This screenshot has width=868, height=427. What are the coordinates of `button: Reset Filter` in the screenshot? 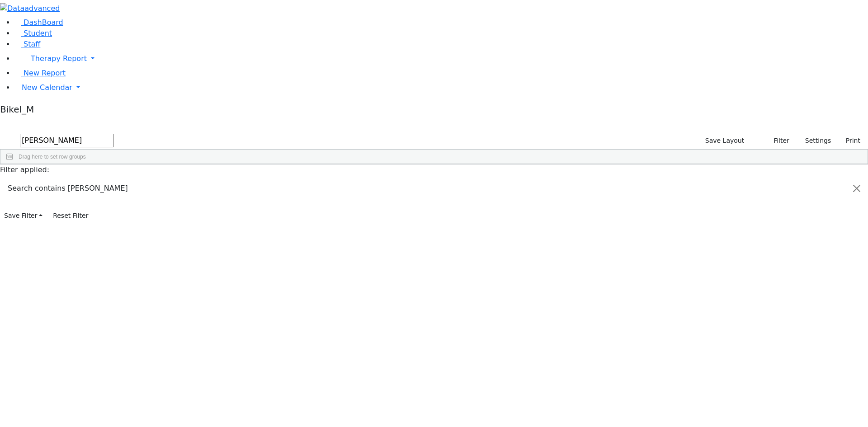 It's located at (71, 215).